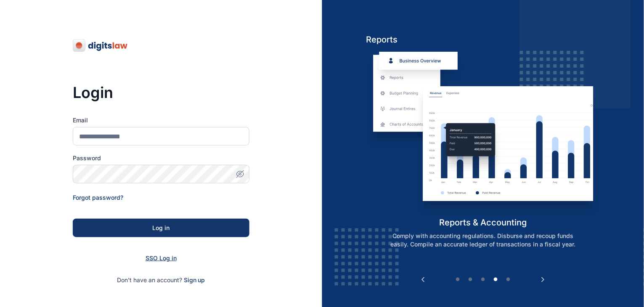  What do you see at coordinates (161, 228) in the screenshot?
I see `button: Log in` at bounding box center [161, 228].